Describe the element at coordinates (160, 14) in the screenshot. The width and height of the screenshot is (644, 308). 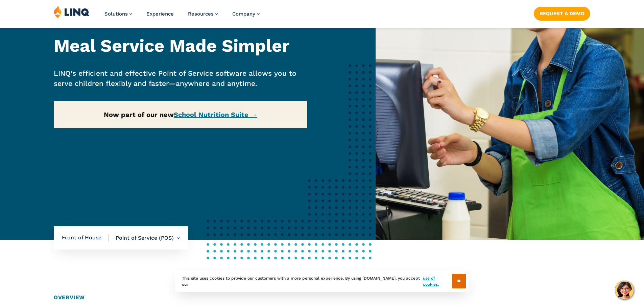
I see `a: Experience` at that location.